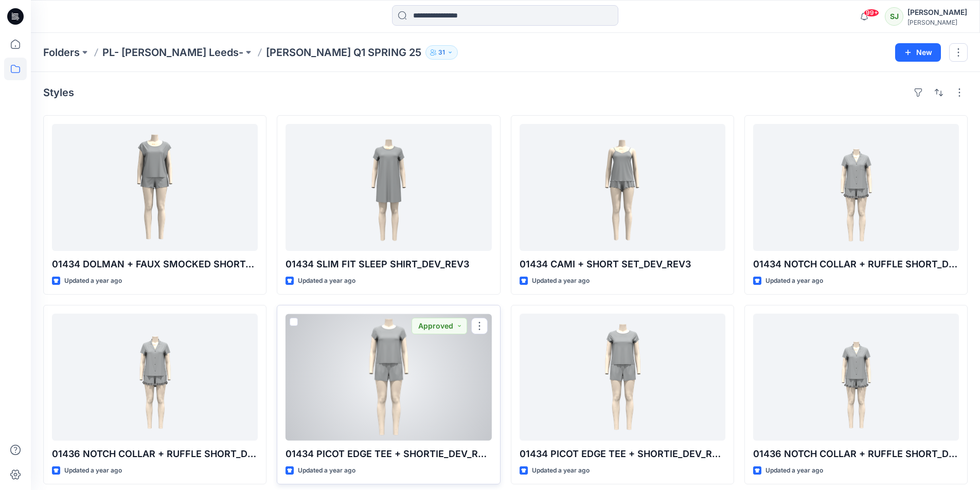 Image resolution: width=980 pixels, height=490 pixels. I want to click on a: 01434 DOLMAN + FAUX SMOCKED SHORT_DEV_REV1, so click(155, 187).